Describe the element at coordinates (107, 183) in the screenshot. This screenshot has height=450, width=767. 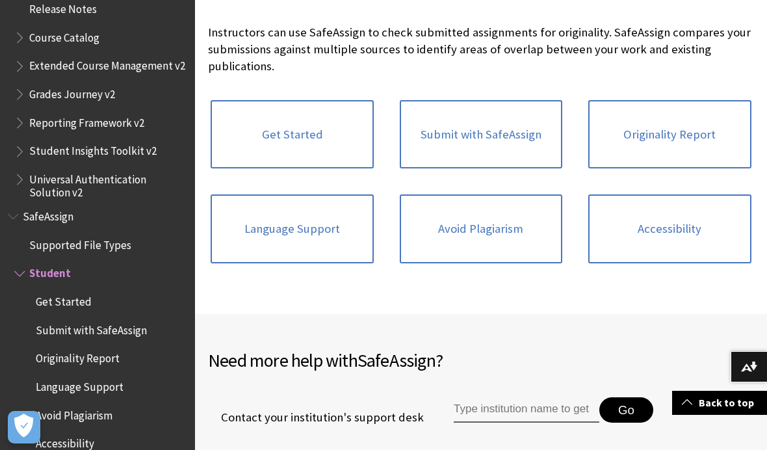
I see `span: Universal Authentication Solution v2` at that location.